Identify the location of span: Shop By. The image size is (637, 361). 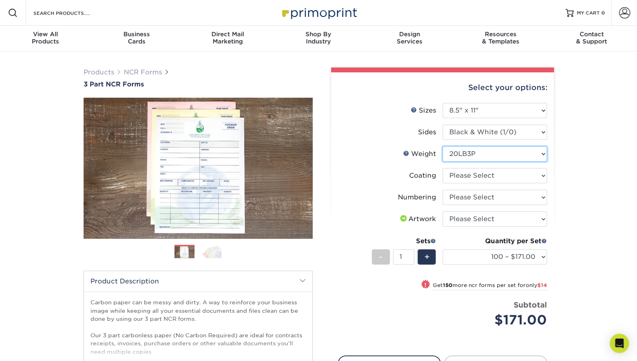
(318, 34).